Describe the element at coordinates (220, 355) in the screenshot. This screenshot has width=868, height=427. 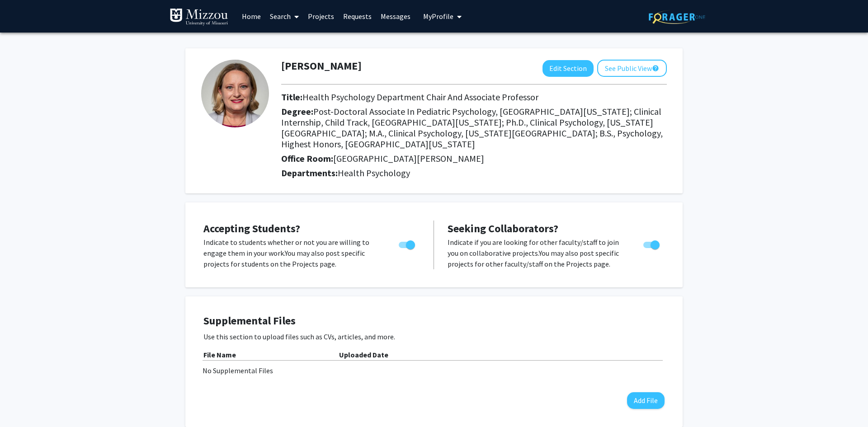
I see `b: File Name` at that location.